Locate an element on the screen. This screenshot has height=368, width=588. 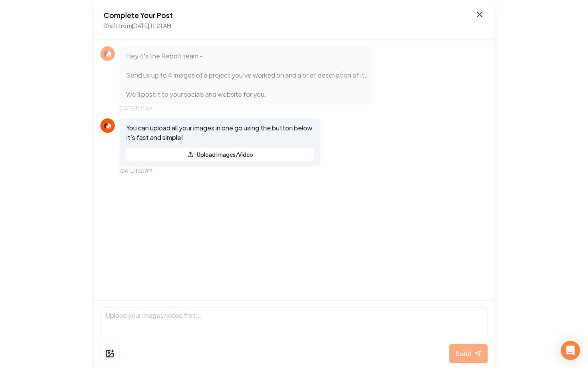
p: You can upload all your images in one go using the button below. It’s fast and simple! is located at coordinates (220, 133).